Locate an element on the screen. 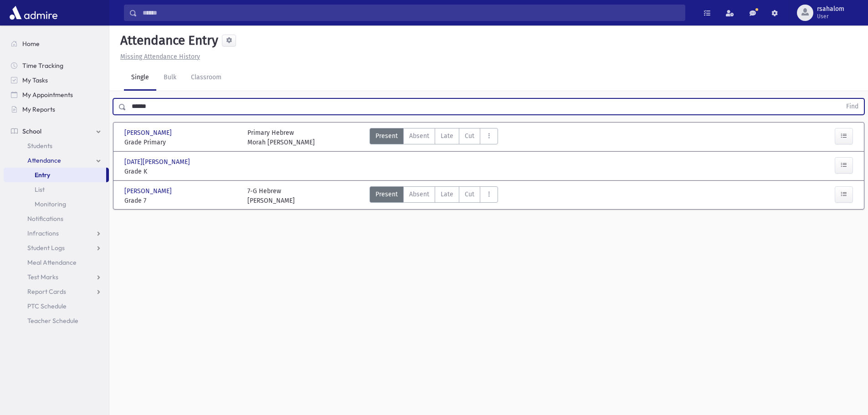  a: Single is located at coordinates (140, 78).